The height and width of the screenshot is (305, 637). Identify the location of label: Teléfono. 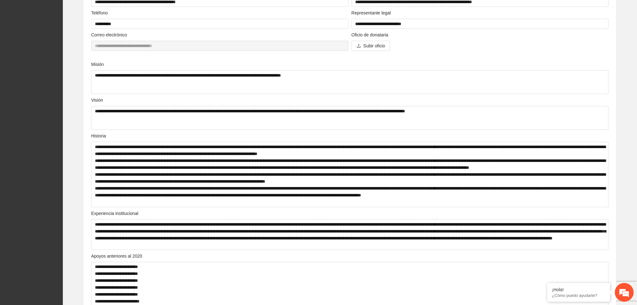
(99, 13).